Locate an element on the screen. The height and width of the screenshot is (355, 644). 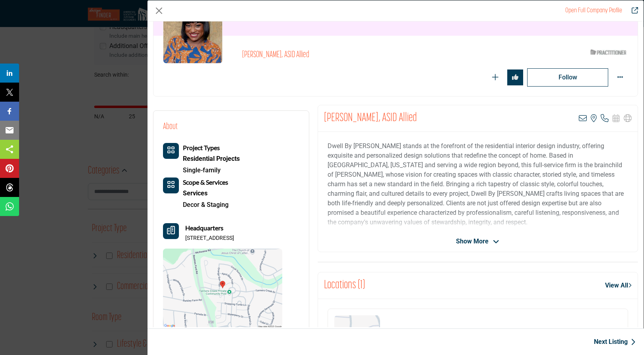
h2: Cheryl Luckett, ASID Allied is located at coordinates (371, 118).